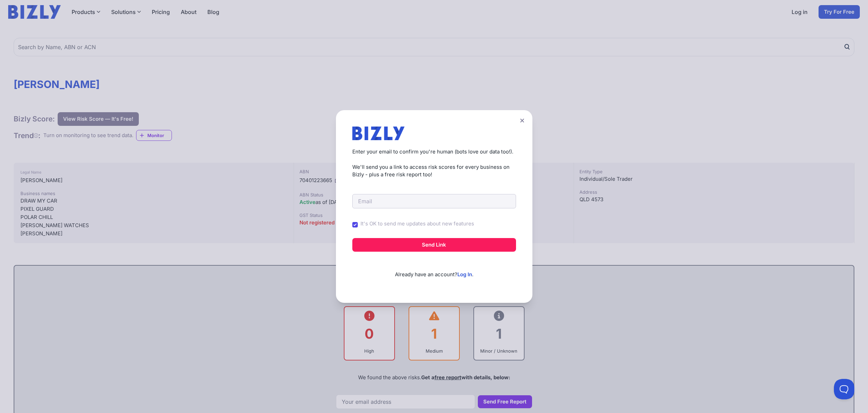 This screenshot has width=868, height=413. Describe the element at coordinates (434, 269) in the screenshot. I see `p: Already have an account? .` at that location.